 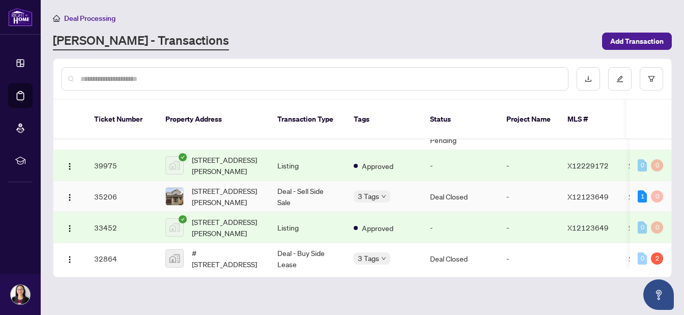 What do you see at coordinates (307, 120) in the screenshot?
I see `th: Transaction Type` at bounding box center [307, 120].